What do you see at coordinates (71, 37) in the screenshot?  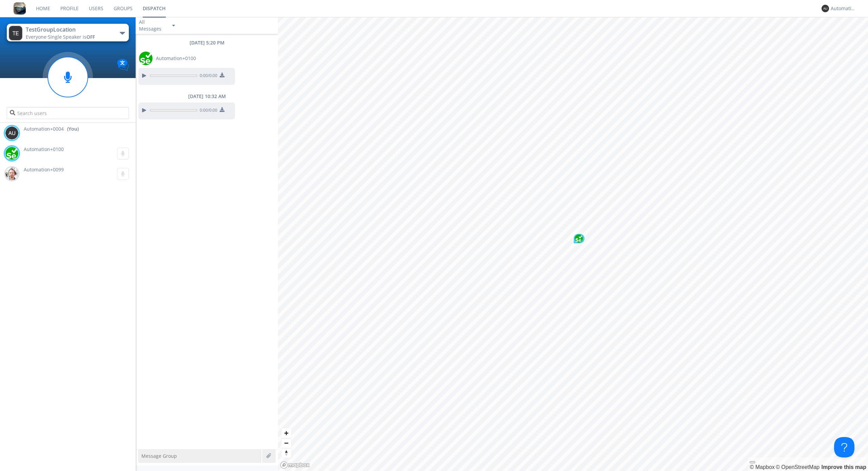 I see `span: Single Speaker is` at bounding box center [71, 37].